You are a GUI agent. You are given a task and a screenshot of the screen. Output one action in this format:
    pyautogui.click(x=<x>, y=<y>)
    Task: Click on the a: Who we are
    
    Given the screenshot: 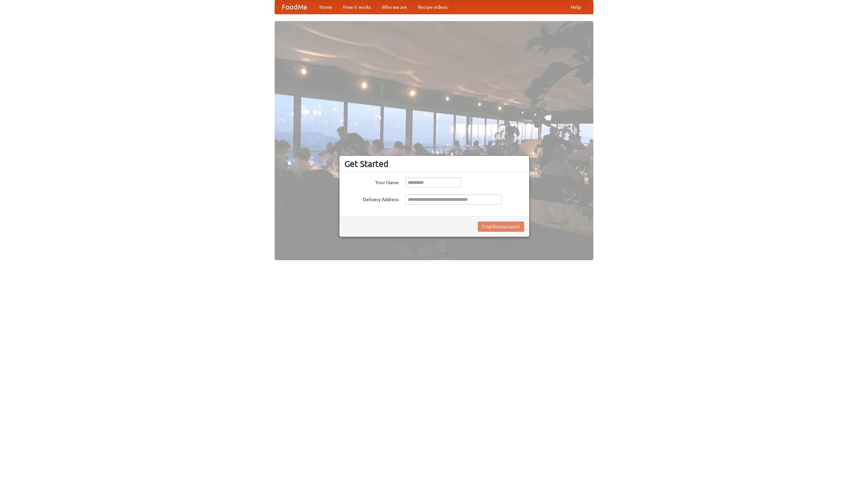 What is the action you would take?
    pyautogui.click(x=394, y=7)
    